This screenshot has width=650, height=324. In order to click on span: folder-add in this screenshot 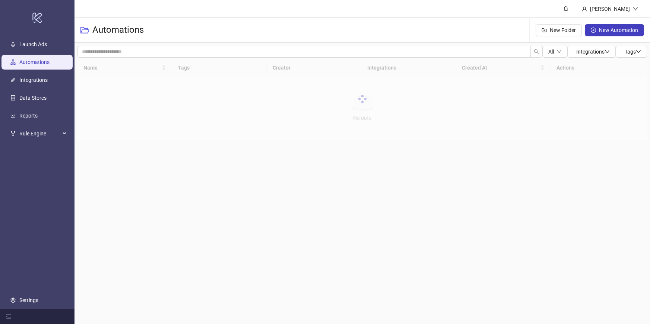, I will do `click(544, 30)`.